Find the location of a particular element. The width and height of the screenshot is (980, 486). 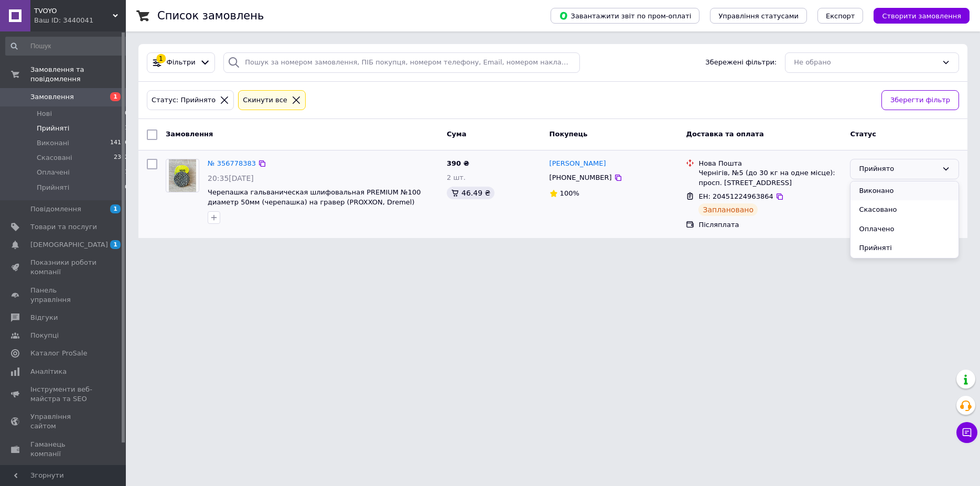

span: Замовлення та повідомлення is located at coordinates (78, 75).